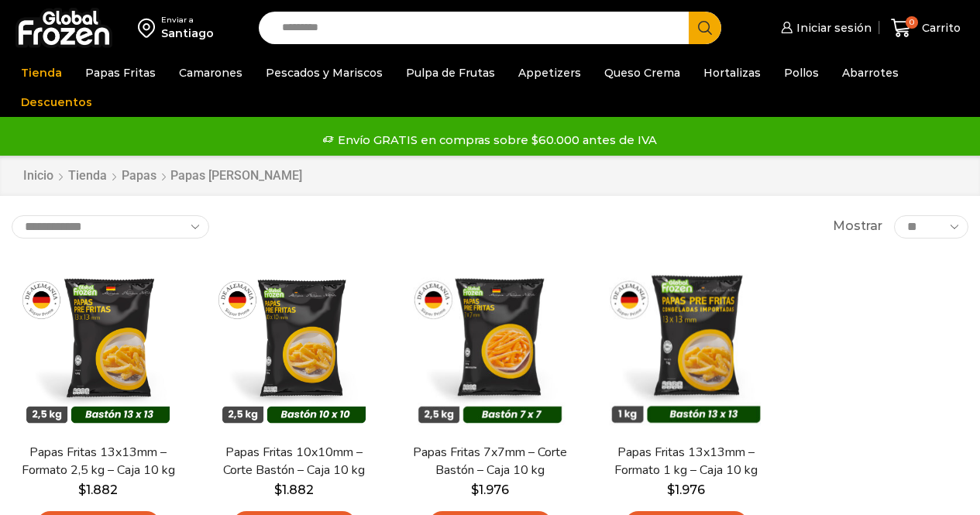 The height and width of the screenshot is (515, 980). What do you see at coordinates (56, 102) in the screenshot?
I see `a: Descuentos` at bounding box center [56, 102].